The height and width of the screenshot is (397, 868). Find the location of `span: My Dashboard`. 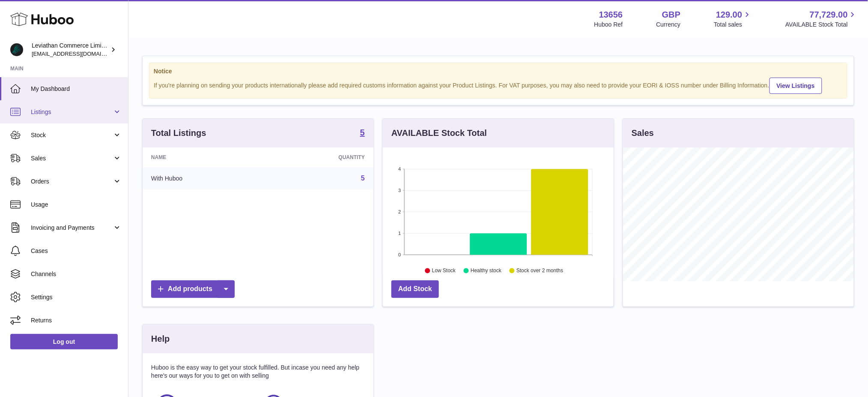

span: My Dashboard is located at coordinates (76, 89).